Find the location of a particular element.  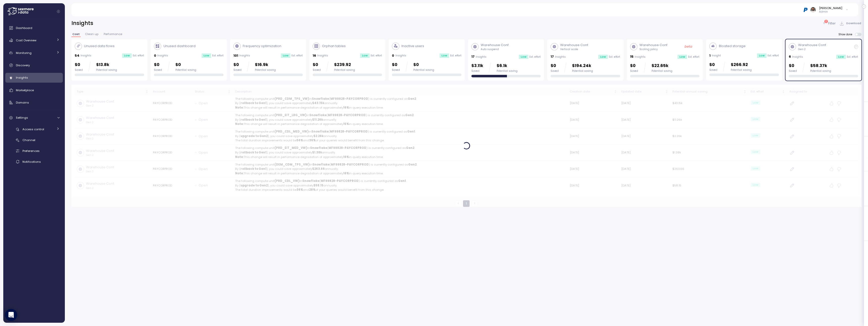

img: 68b03c81eca7ebbb46a2a292.PNG is located at coordinates (805, 9).